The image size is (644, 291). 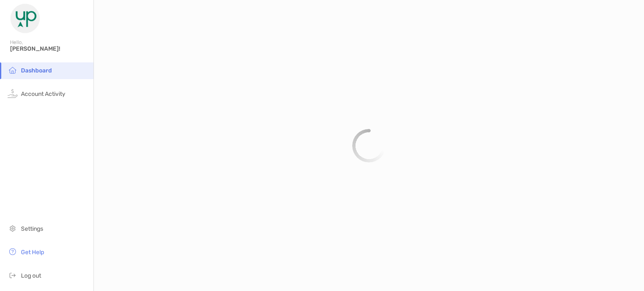 What do you see at coordinates (12, 275) in the screenshot?
I see `img: logout icon` at bounding box center [12, 275].